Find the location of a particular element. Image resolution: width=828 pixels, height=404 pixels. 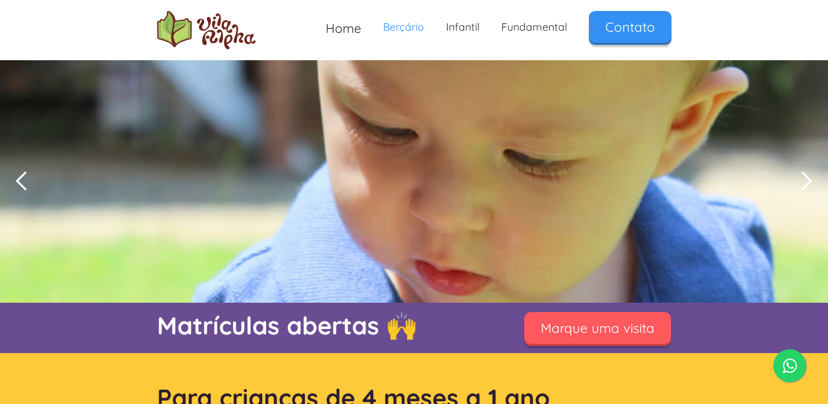

a: Infantil is located at coordinates (462, 27).